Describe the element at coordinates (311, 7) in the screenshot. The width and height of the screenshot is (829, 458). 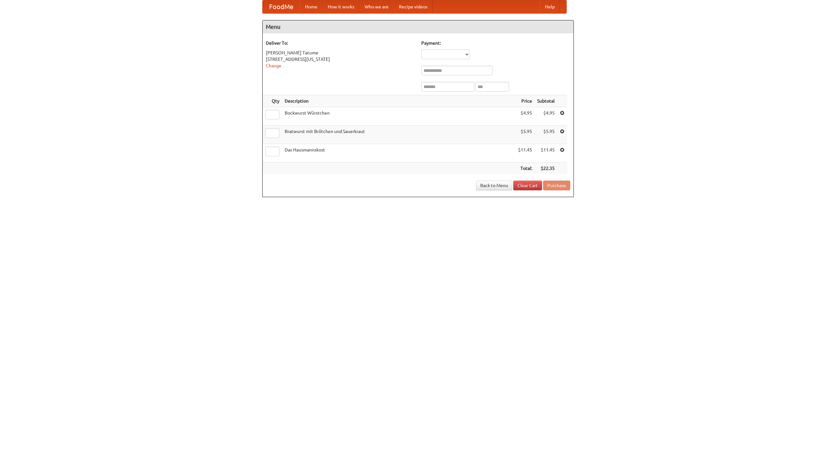
I see `a: Home` at that location.